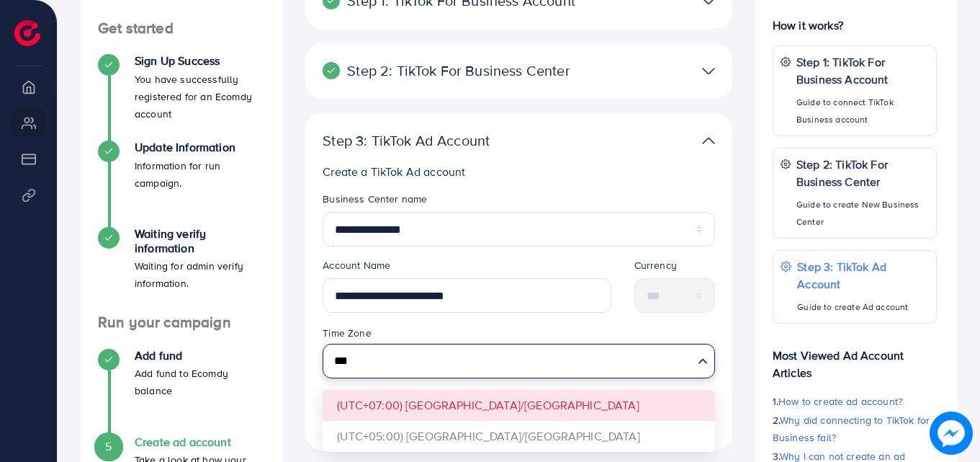  I want to click on p: Guide to connect TikTok Business account, so click(863, 111).